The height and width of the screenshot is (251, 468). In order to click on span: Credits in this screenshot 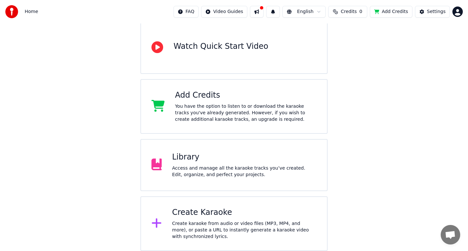, I will do `click(349, 12)`.